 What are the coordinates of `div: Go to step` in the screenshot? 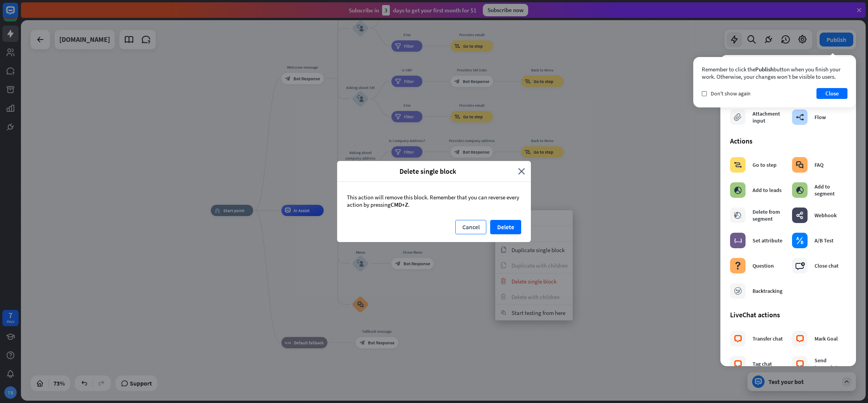 It's located at (765, 165).